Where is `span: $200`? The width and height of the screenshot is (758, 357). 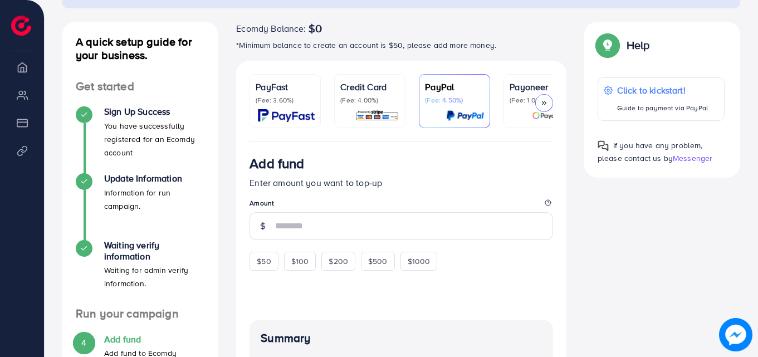 span: $200 is located at coordinates (338, 261).